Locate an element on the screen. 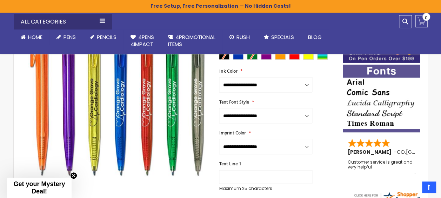 This screenshot has width=441, height=198. span: Pens is located at coordinates (69, 37).